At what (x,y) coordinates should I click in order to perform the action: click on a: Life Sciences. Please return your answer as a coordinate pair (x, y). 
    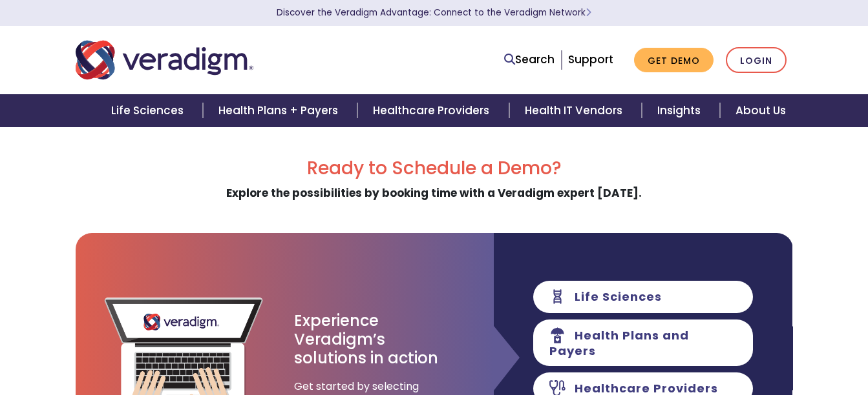
    Looking at the image, I should click on (149, 110).